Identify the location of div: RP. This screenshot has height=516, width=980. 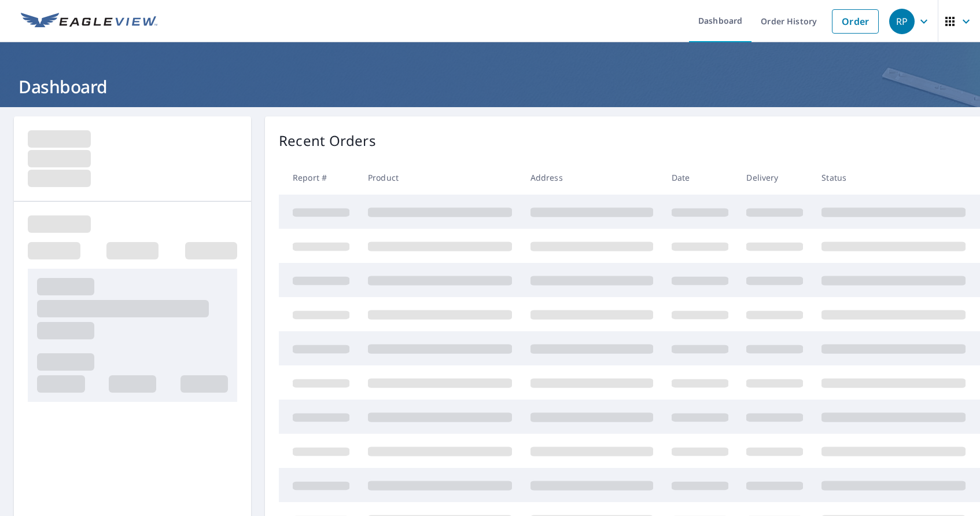
(902, 22).